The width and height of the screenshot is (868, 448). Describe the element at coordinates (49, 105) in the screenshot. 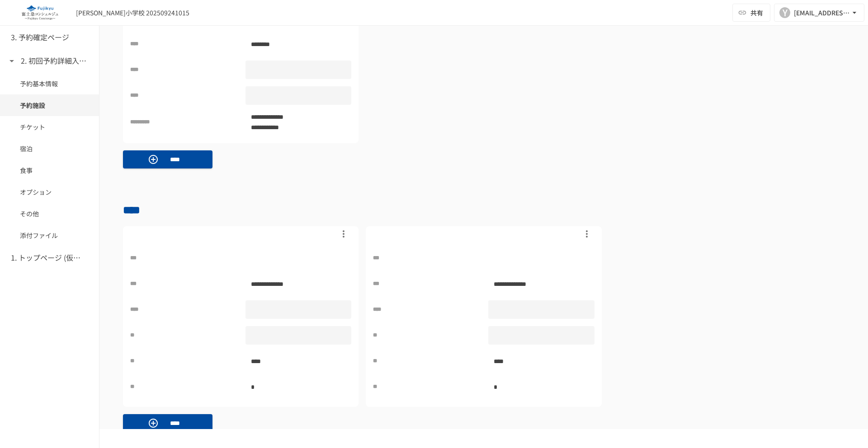

I see `span: 予約施設` at that location.